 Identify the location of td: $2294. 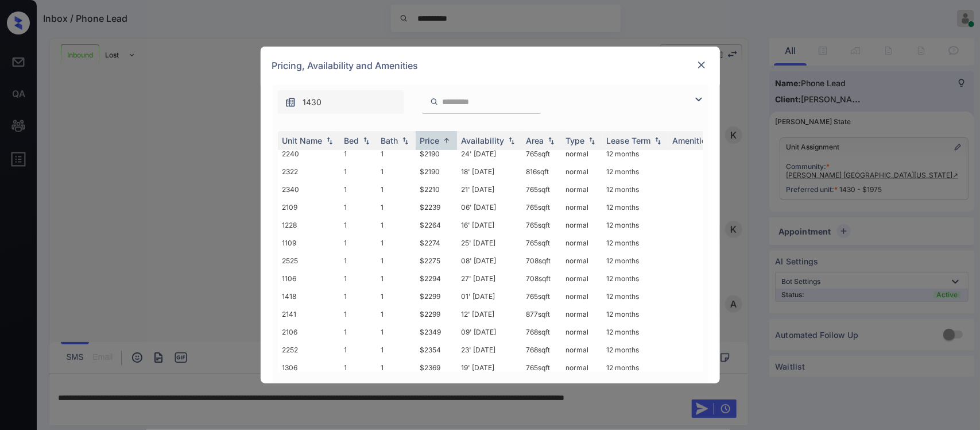
(436, 278).